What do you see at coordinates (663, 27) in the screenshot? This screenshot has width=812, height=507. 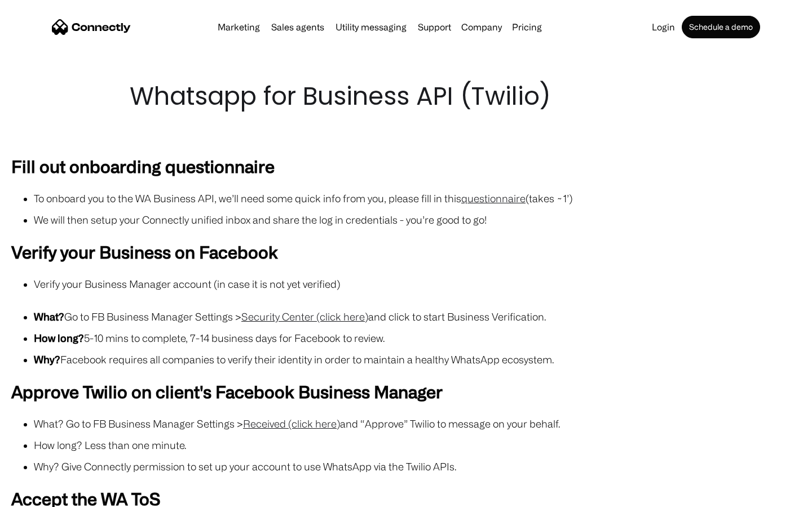 I see `a: Login` at bounding box center [663, 27].